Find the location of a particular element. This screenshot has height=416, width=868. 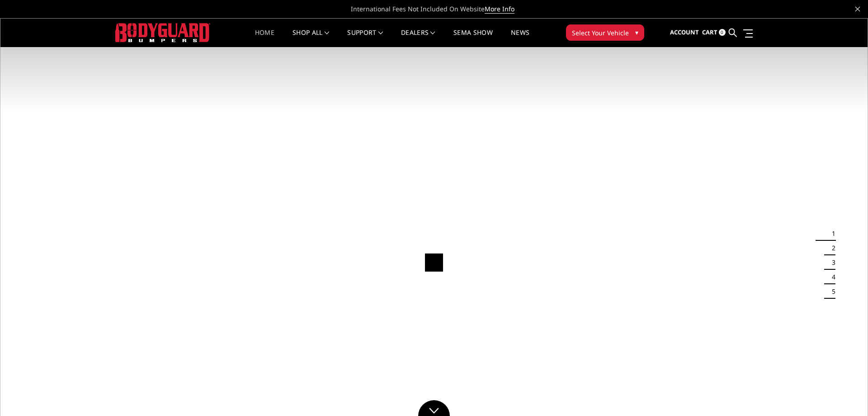

button: 1 of 5 is located at coordinates (831, 233).